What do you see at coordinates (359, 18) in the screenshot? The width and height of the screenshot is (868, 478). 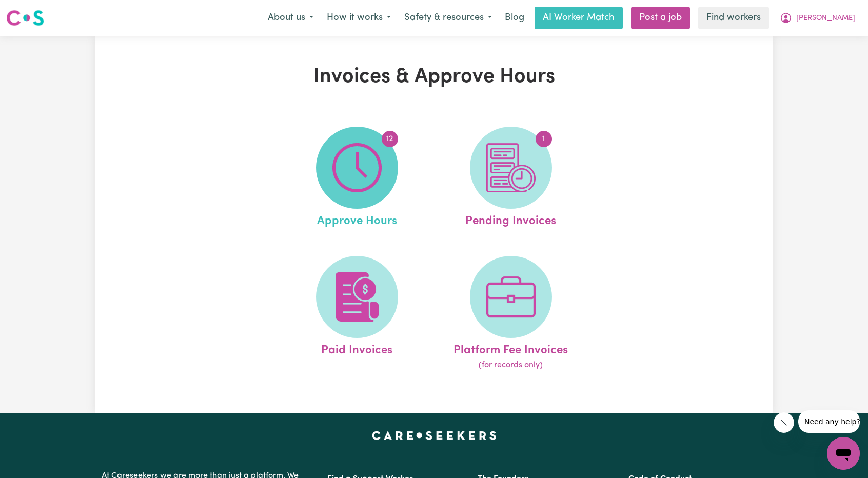 I see `button: How it works` at bounding box center [359, 18].